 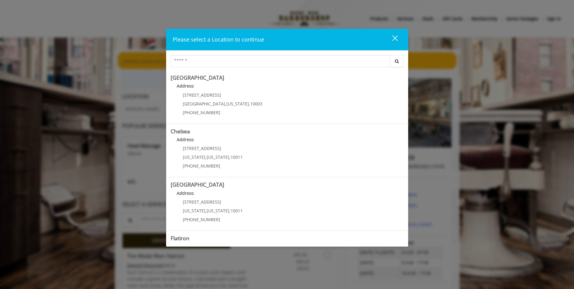 What do you see at coordinates (256, 104) in the screenshot?
I see `span: 10003` at bounding box center [256, 104].